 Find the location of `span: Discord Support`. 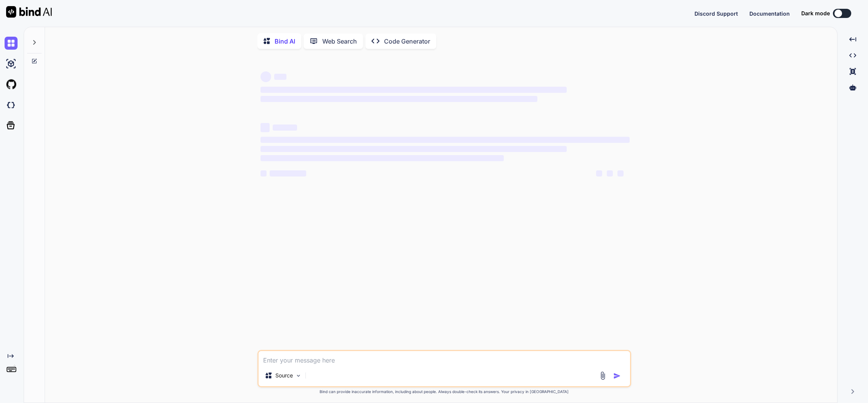

span: Discord Support is located at coordinates (716, 14).